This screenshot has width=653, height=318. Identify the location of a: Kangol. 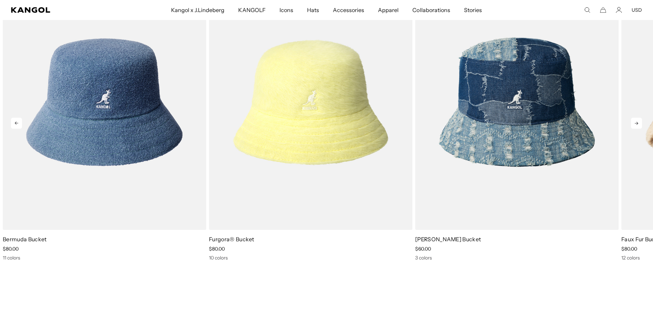
(62, 10).